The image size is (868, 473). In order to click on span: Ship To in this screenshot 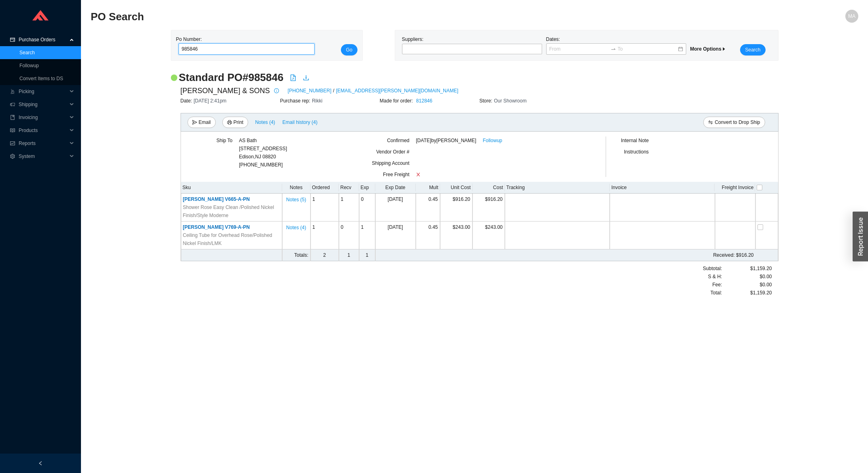, I will do `click(224, 140)`.